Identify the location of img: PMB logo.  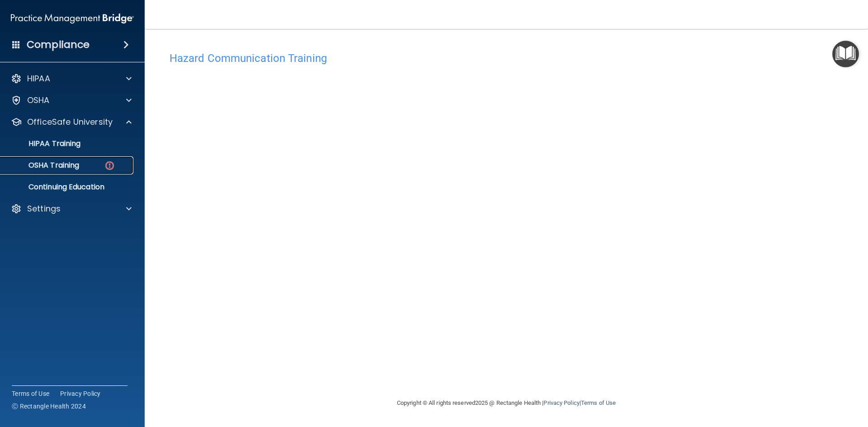
(72, 18).